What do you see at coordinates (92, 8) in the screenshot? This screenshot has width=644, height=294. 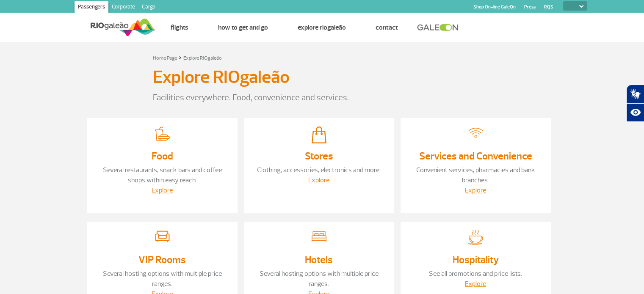 I see `a: Passengers` at bounding box center [92, 8].